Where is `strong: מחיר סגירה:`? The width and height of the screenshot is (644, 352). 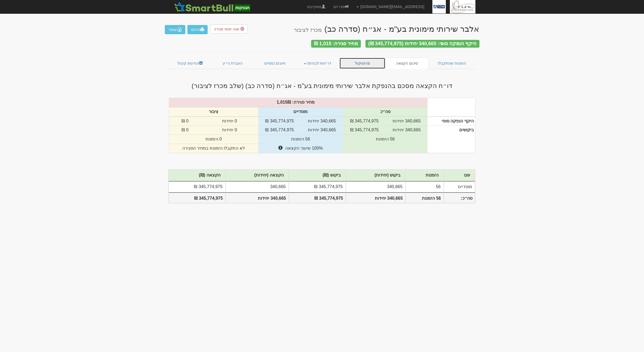 strong: מחיר סגירה: is located at coordinates (303, 102).